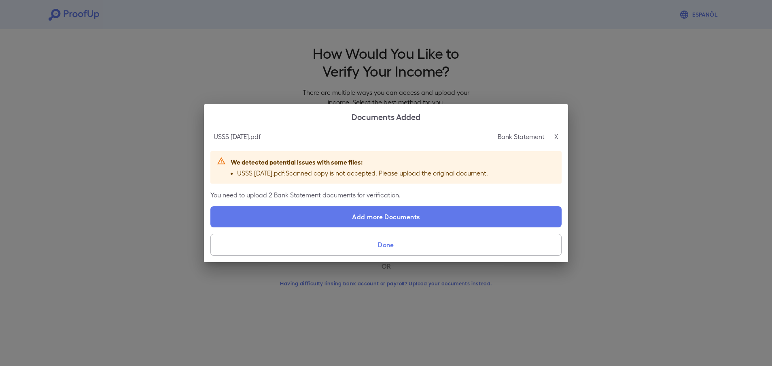 Image resolution: width=772 pixels, height=366 pixels. I want to click on p: X, so click(557, 136).